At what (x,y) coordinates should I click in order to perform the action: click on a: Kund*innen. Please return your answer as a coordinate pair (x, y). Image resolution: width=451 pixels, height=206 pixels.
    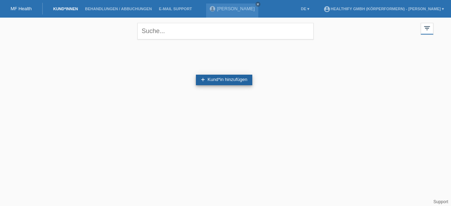
    Looking at the image, I should click on (65, 9).